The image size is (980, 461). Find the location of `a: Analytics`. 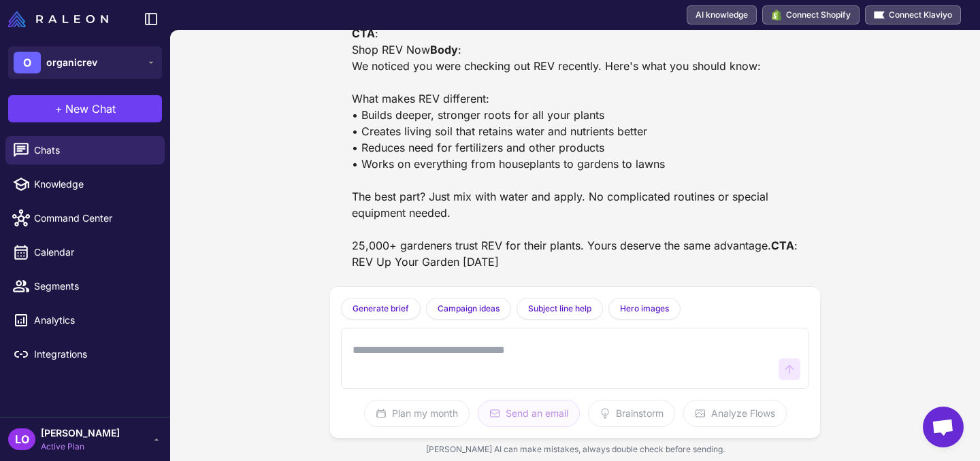

a: Analytics is located at coordinates (85, 320).